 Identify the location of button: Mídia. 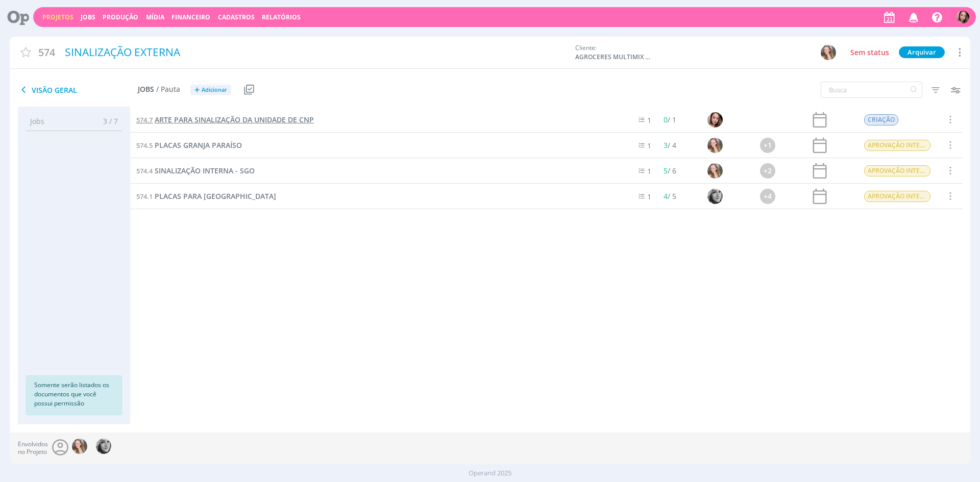
(155, 17).